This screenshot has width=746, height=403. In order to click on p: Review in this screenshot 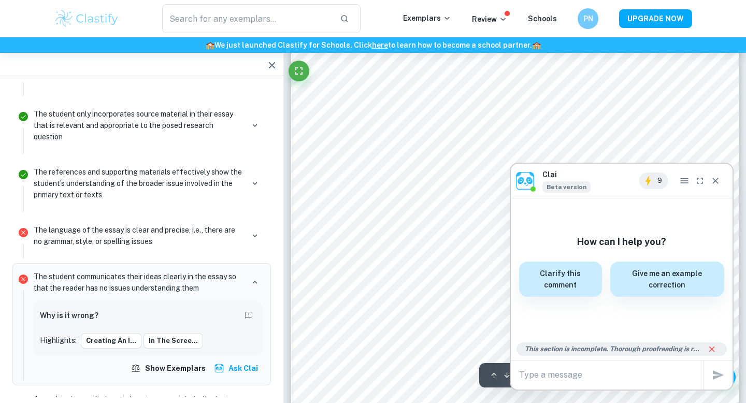, I will do `click(490, 19)`.